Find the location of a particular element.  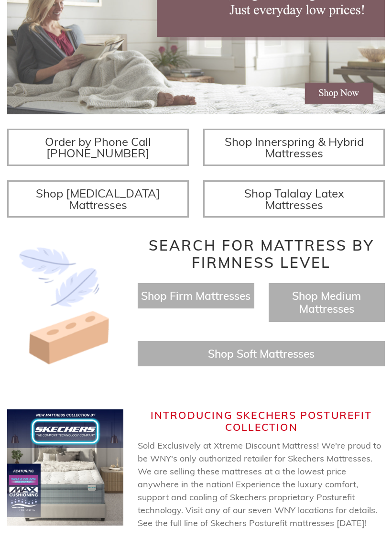

a: Shop Soft Mattresses is located at coordinates (261, 354).